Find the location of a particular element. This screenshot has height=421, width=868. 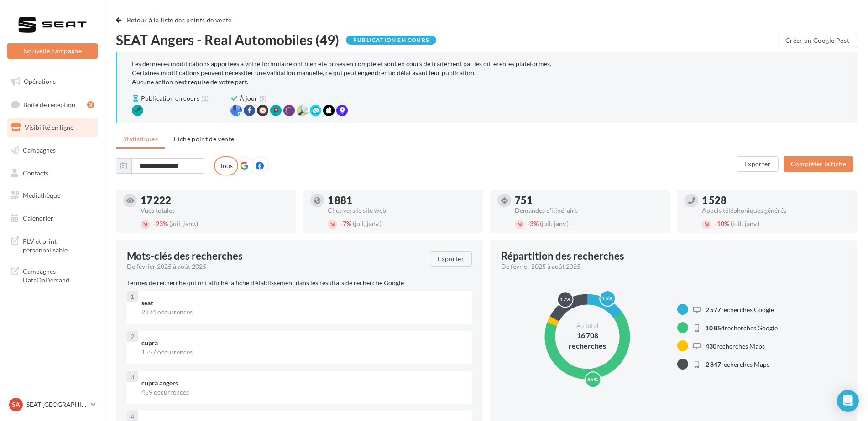

label: Tous is located at coordinates (226, 166).